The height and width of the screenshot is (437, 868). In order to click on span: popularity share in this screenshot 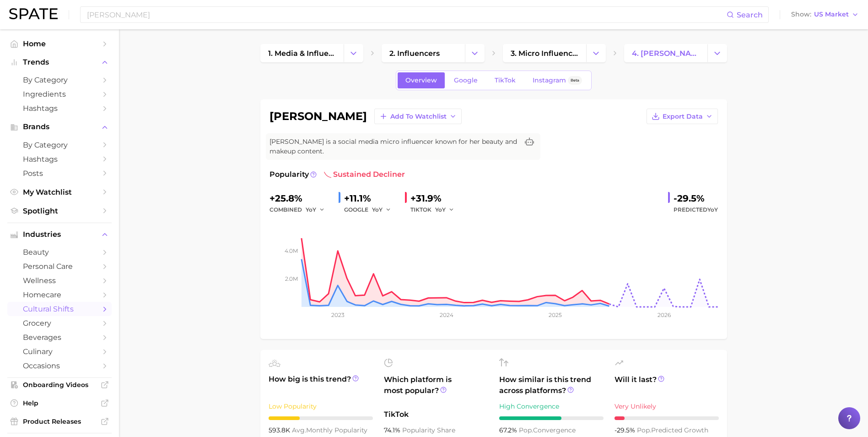, I will do `click(428, 429)`.